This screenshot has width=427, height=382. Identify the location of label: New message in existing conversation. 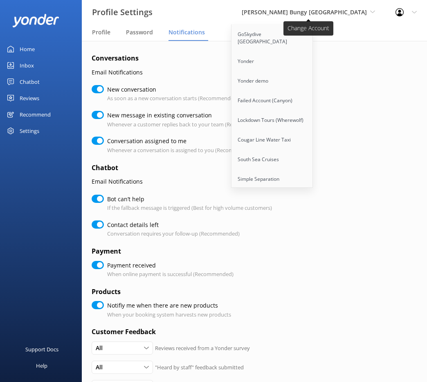
(184, 115).